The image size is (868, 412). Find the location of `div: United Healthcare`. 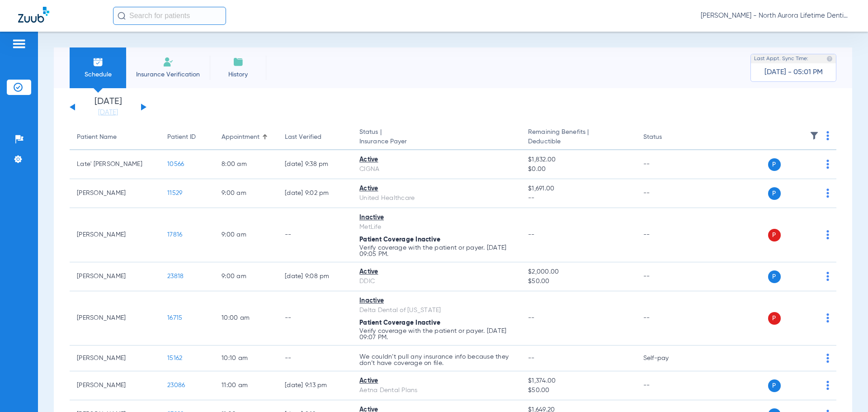

div: United Healthcare is located at coordinates (436, 198).